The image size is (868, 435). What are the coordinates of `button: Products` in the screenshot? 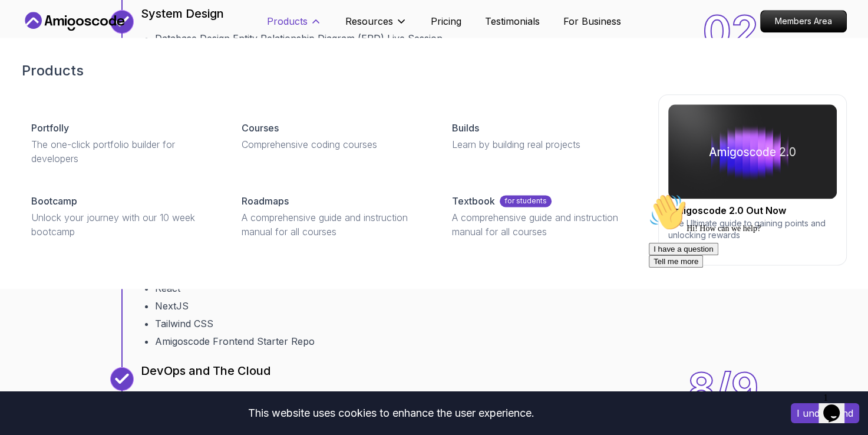 It's located at (294, 26).